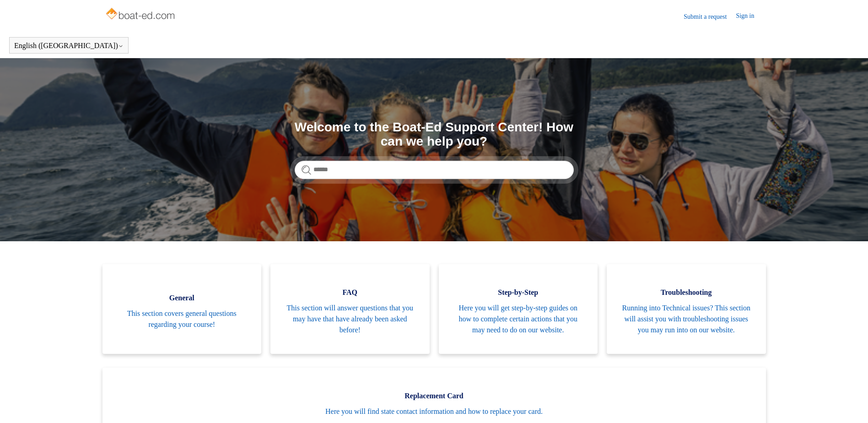 The height and width of the screenshot is (423, 868). I want to click on span: General, so click(182, 298).